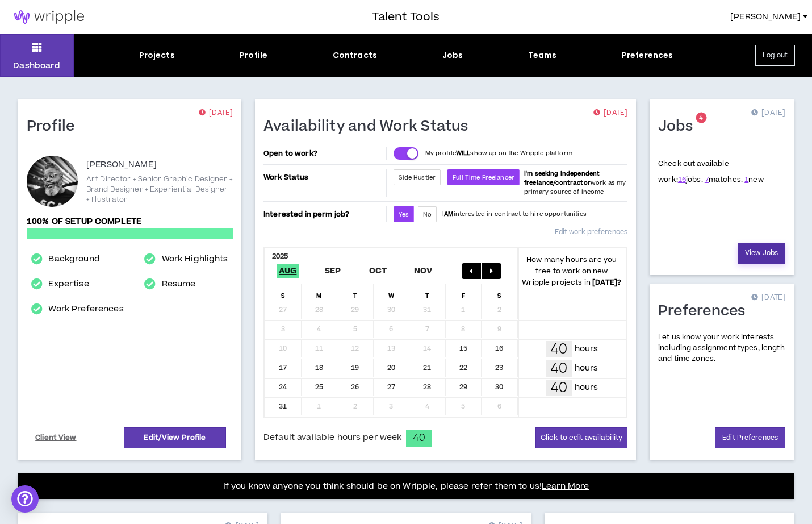 The image size is (812, 524). What do you see at coordinates (775, 55) in the screenshot?
I see `button: Log out` at bounding box center [775, 55].